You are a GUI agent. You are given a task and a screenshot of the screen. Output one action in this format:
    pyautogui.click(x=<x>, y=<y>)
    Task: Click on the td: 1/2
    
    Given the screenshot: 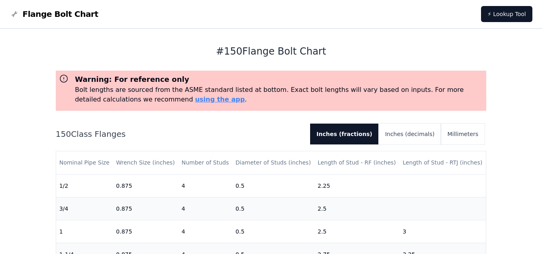 What is the action you would take?
    pyautogui.click(x=85, y=185)
    